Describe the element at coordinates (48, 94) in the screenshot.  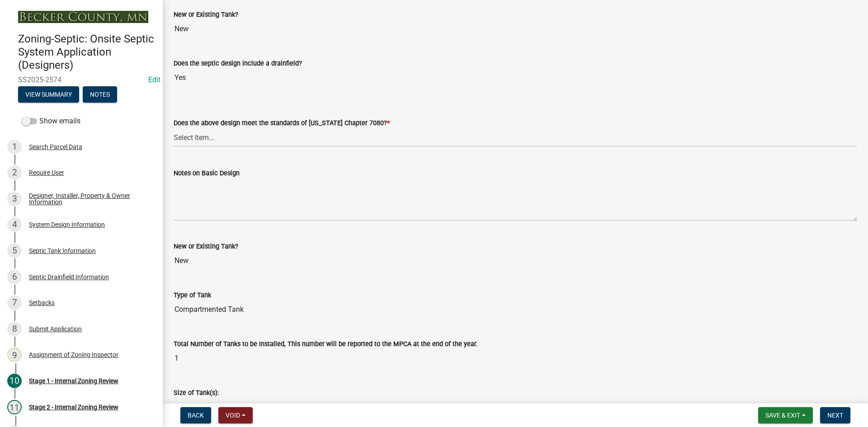
I see `button: View Summary` at that location.